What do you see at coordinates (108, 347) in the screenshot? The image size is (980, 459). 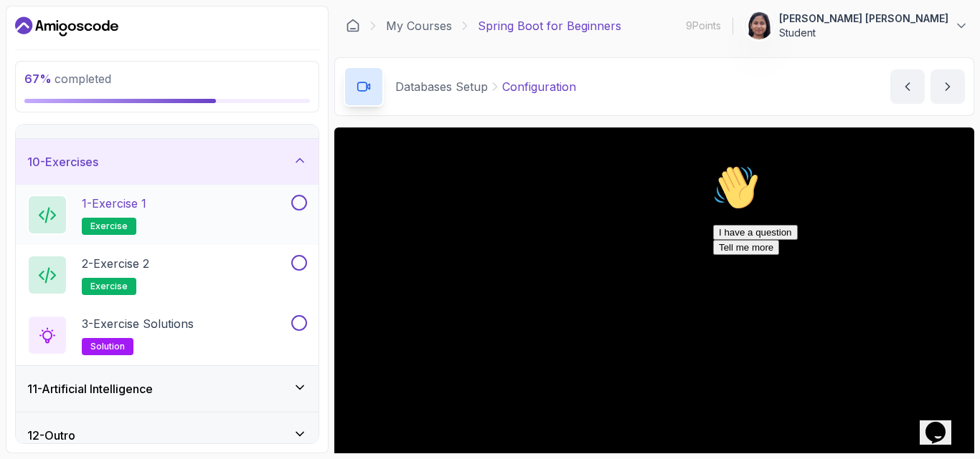 I see `span: solution` at bounding box center [108, 347].